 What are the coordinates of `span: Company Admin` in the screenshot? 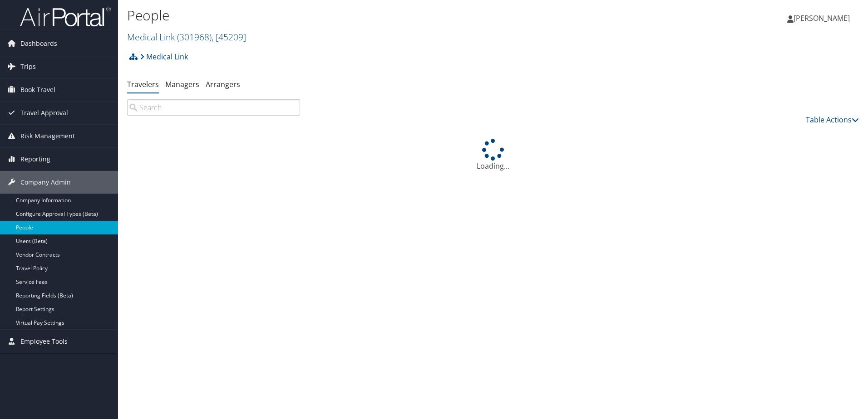 It's located at (45, 182).